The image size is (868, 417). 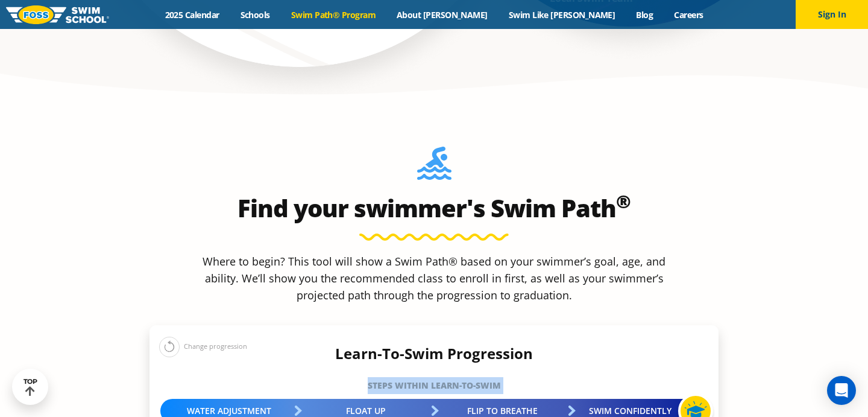 What do you see at coordinates (333, 15) in the screenshot?
I see `a: Swim Path® Program` at bounding box center [333, 15].